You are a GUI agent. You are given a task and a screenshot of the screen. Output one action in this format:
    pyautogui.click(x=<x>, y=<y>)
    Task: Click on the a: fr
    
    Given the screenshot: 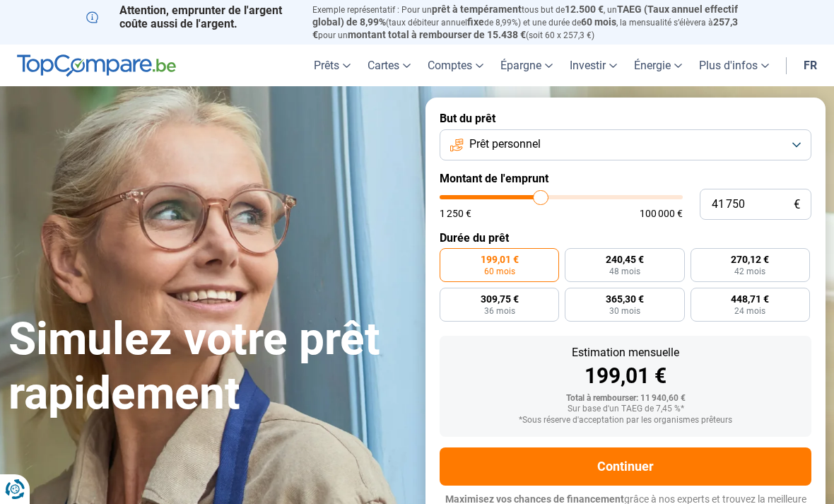 What is the action you would take?
    pyautogui.click(x=810, y=65)
    